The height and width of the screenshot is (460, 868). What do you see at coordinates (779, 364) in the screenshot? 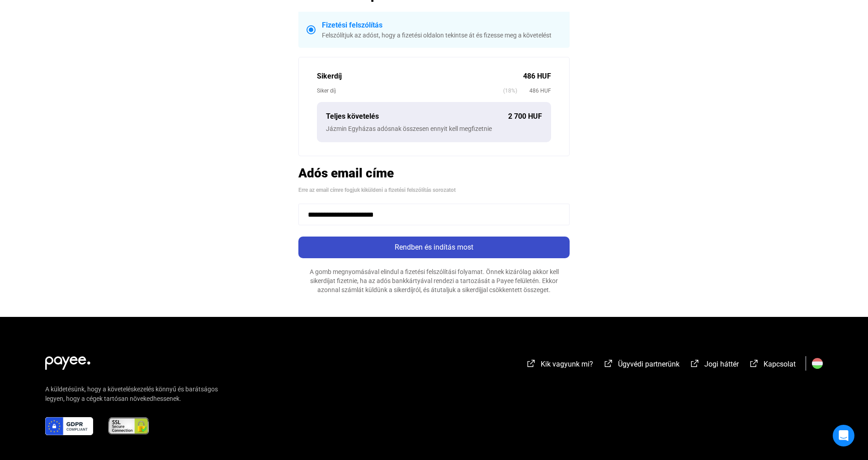
I see `span: Kapcsolat` at bounding box center [779, 364].